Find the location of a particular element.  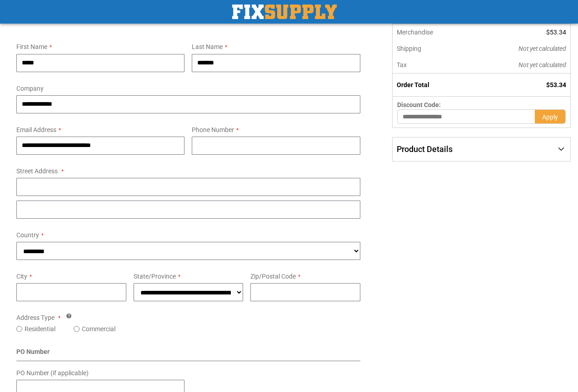

span: Apply is located at coordinates (550, 117).